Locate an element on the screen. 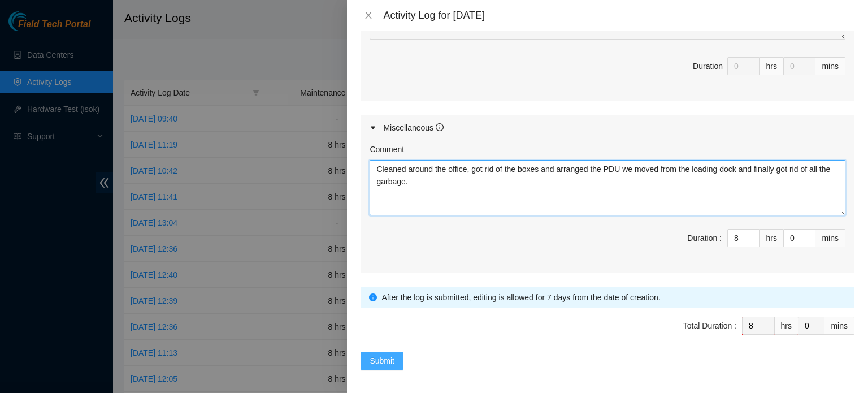 This screenshot has width=868, height=393. textarea: Comment is located at coordinates (608, 188).